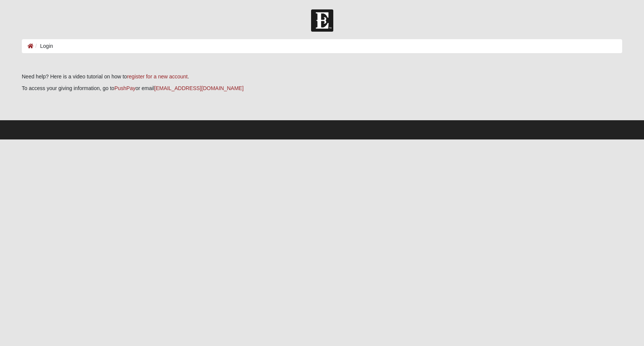 The image size is (644, 346). Describe the element at coordinates (322, 20) in the screenshot. I see `img: Church of Eleven22 Logo` at that location.